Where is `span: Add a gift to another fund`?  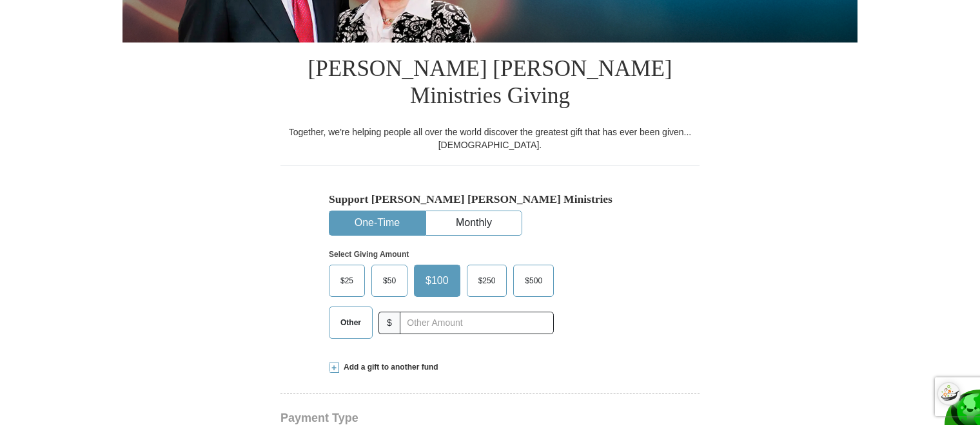
span: Add a gift to another fund is located at coordinates (389, 367).